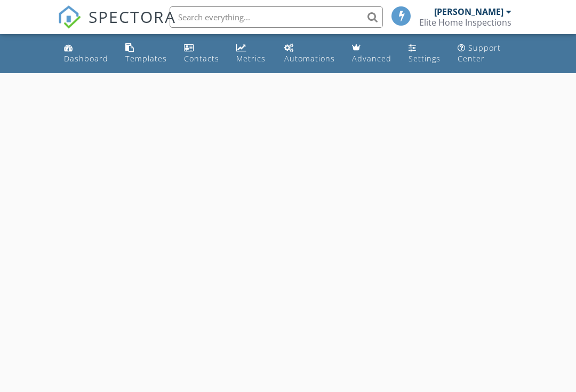 The width and height of the screenshot is (576, 392). What do you see at coordinates (86, 58) in the screenshot?
I see `div: Dashboard` at bounding box center [86, 58].